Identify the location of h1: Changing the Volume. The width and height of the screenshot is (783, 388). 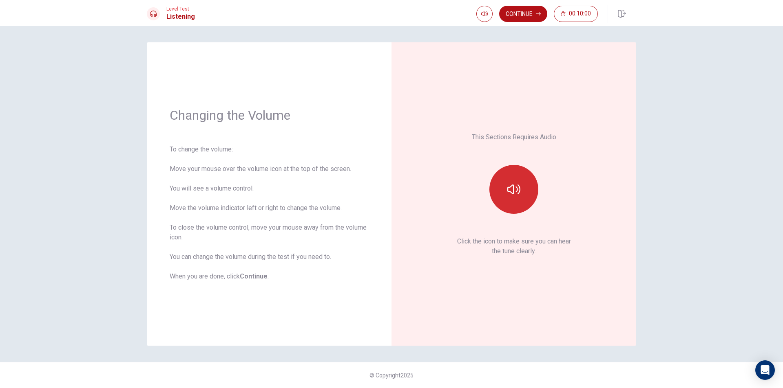
(269, 115).